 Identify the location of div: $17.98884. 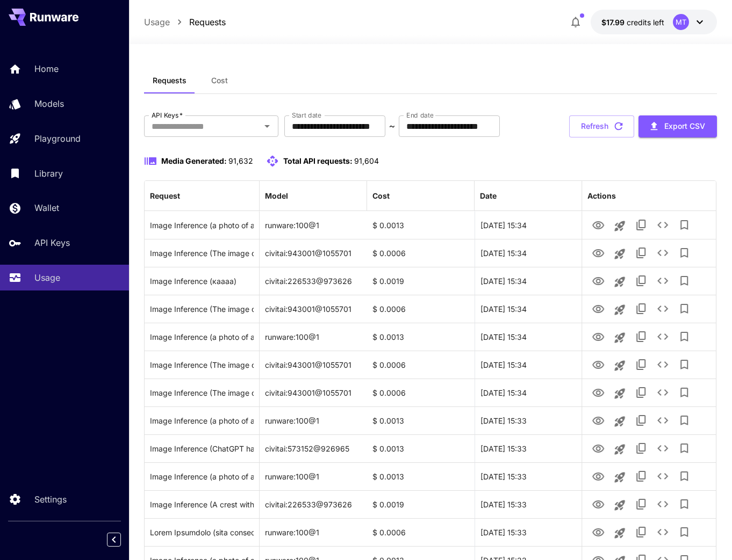
(633, 22).